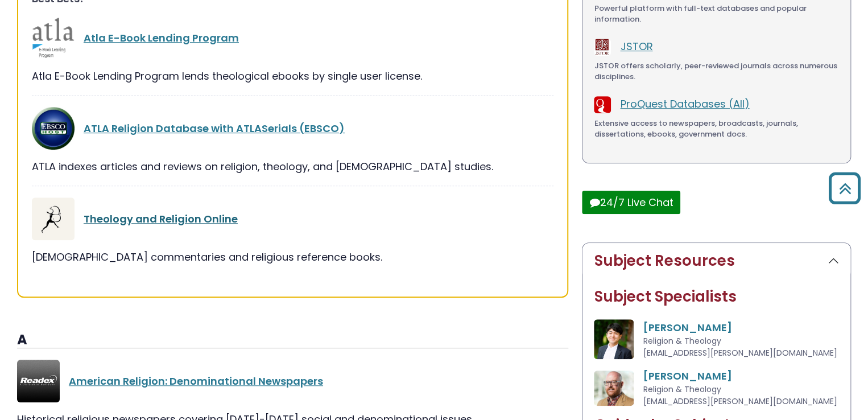  What do you see at coordinates (614, 339) in the screenshot?
I see `img: Sam Ha` at bounding box center [614, 339].